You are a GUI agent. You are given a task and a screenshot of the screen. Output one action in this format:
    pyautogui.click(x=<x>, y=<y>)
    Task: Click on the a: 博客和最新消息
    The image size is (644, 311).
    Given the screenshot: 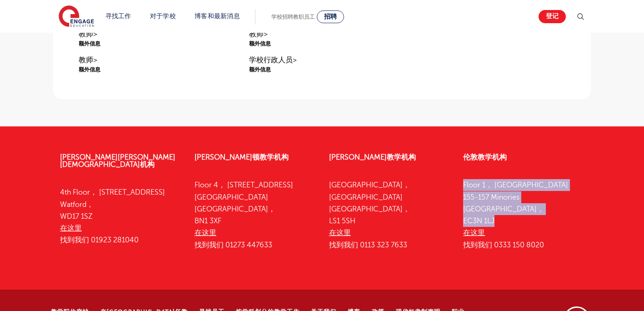 What is the action you would take?
    pyautogui.click(x=217, y=16)
    